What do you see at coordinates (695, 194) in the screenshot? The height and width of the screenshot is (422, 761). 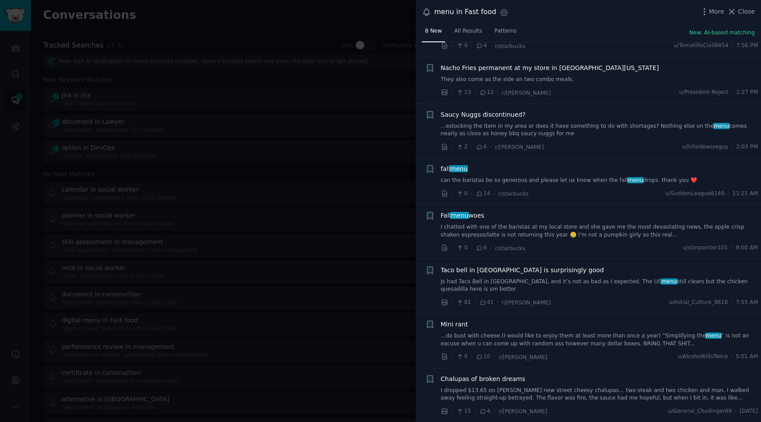 I see `span: u/SuddenLeague8149` at bounding box center [695, 194].